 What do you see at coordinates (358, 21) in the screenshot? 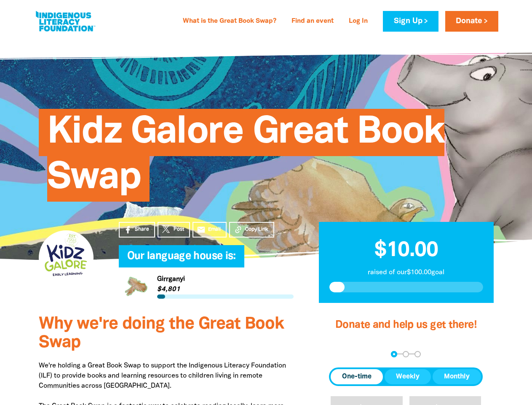
I see `a: Log In` at bounding box center [358, 21].